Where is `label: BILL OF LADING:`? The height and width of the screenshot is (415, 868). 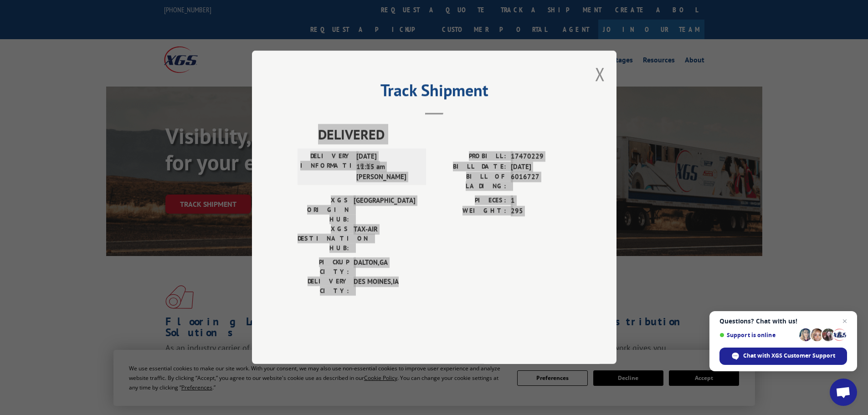
label: BILL OF LADING: is located at coordinates (470, 182).